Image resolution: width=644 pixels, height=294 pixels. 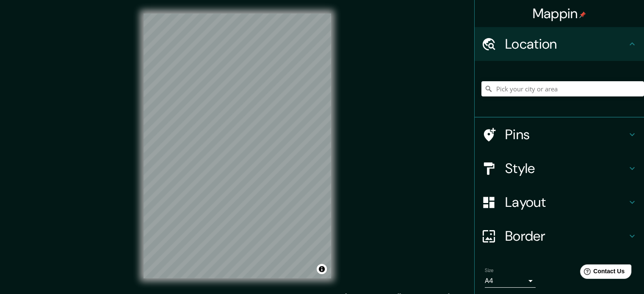 I want to click on div: Location, so click(x=559, y=44).